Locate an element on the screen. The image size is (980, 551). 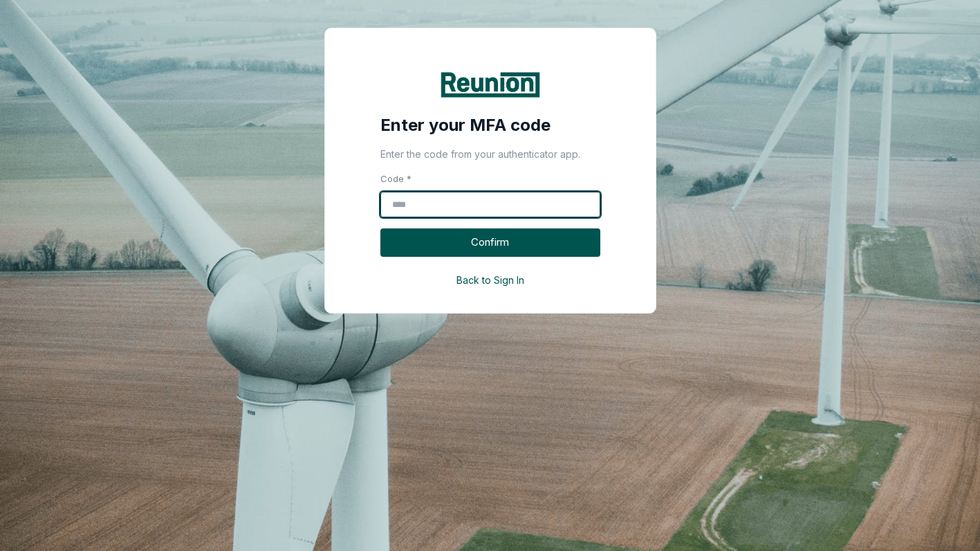
img: Reunion is located at coordinates (490, 84).